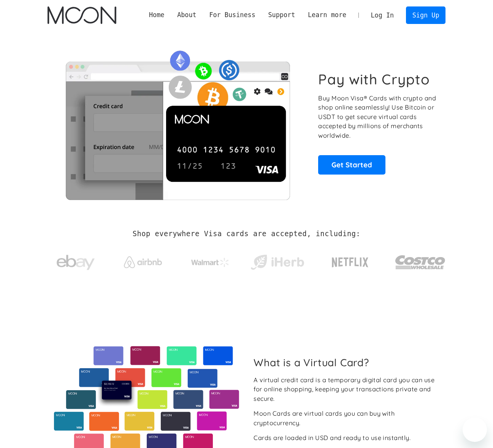  Describe the element at coordinates (76, 262) in the screenshot. I see `img: ebay` at that location.